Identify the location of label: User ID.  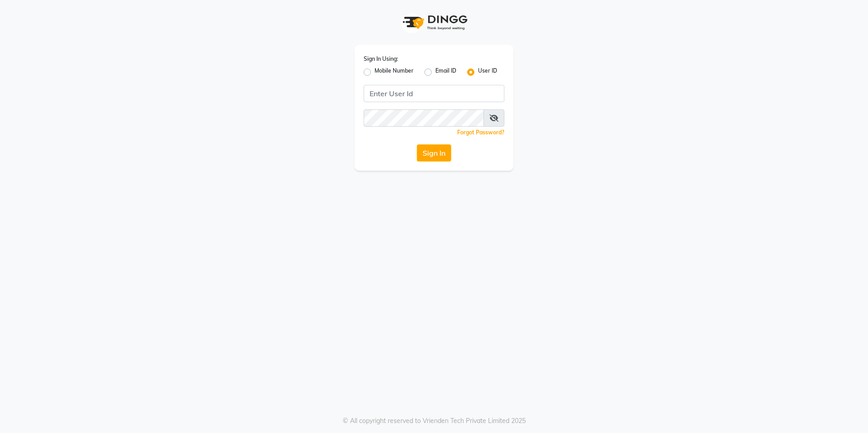
(487, 72).